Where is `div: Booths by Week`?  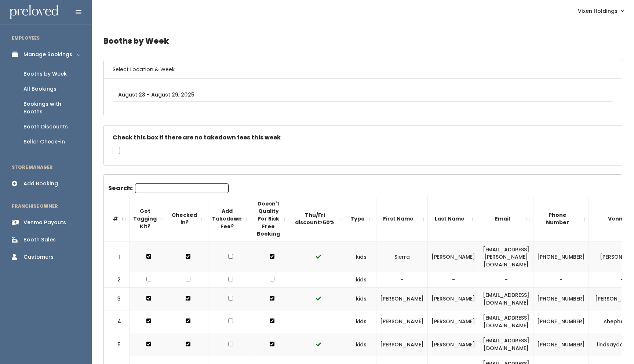
div: Booths by Week is located at coordinates (45, 73).